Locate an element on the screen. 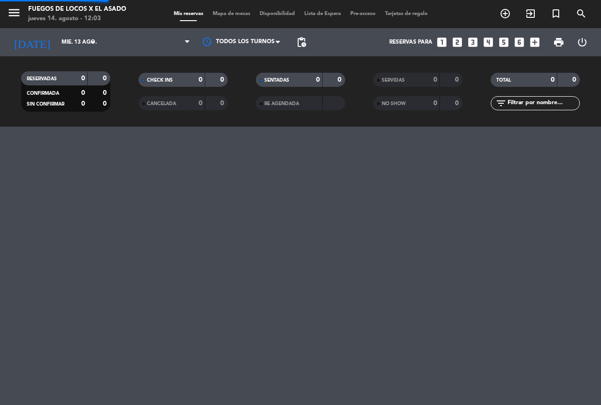 Image resolution: width=601 pixels, height=405 pixels. i: filter_list is located at coordinates (501, 103).